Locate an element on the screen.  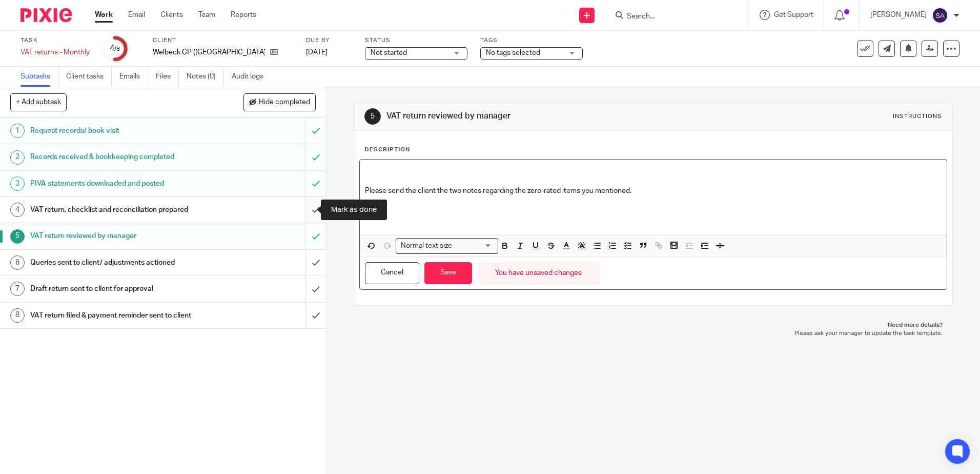
h1: Records received & bookkeeping completed is located at coordinates (119, 157).